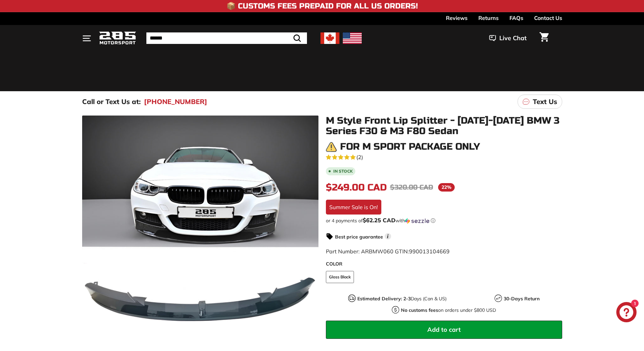  What do you see at coordinates (379, 220) in the screenshot?
I see `span: $62.25 CAD` at bounding box center [379, 220].